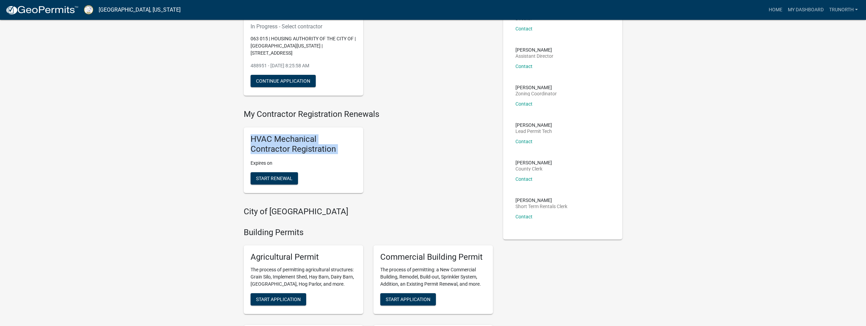 The height and width of the screenshot is (326, 866). I want to click on a: My Dashboard, so click(806, 10).